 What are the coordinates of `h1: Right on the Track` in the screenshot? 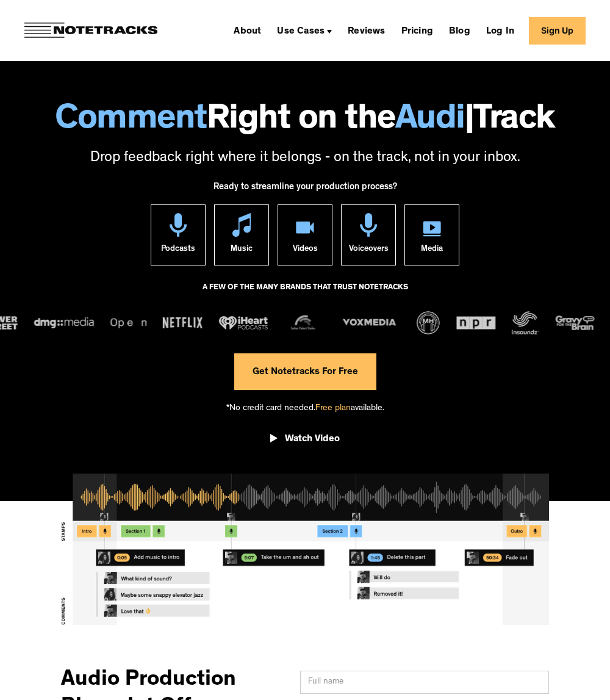 It's located at (305, 122).